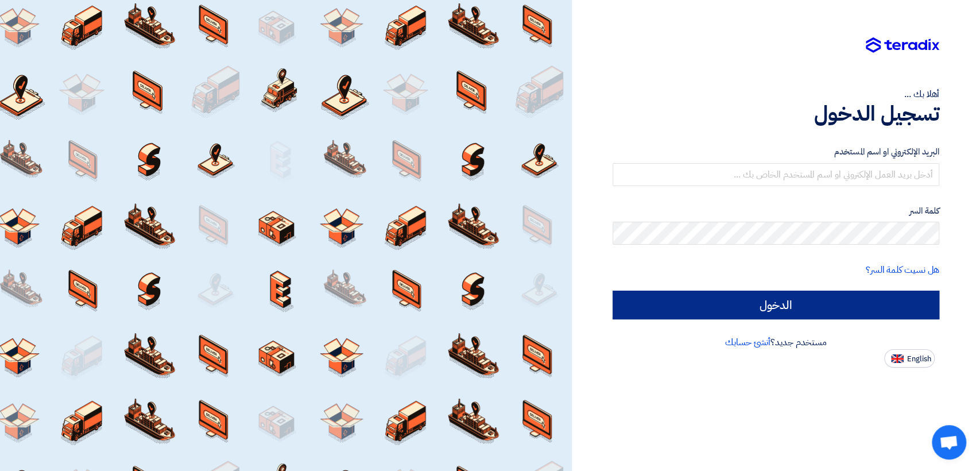 The width and height of the screenshot is (980, 471). I want to click on div: أهلا بك ..., so click(776, 95).